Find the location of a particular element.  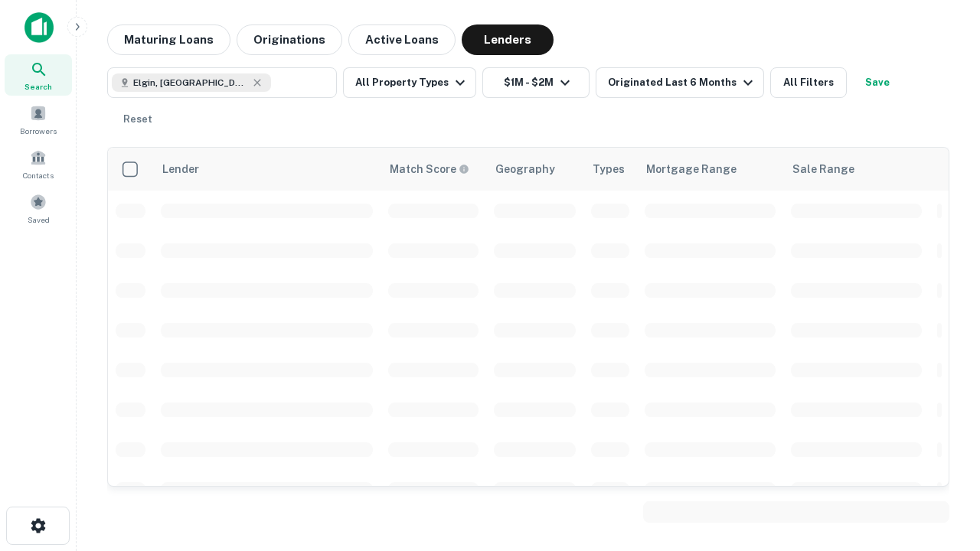

h6: Match Score is located at coordinates (429, 169).